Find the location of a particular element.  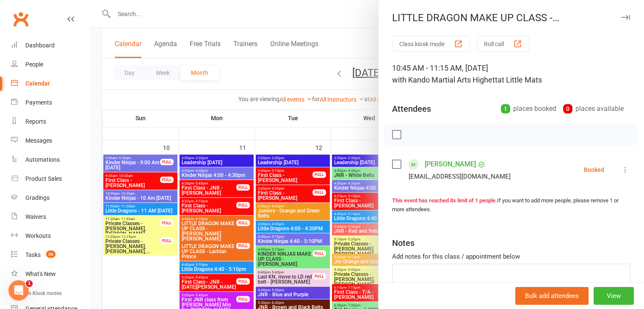

div: Payments is located at coordinates (39, 102).